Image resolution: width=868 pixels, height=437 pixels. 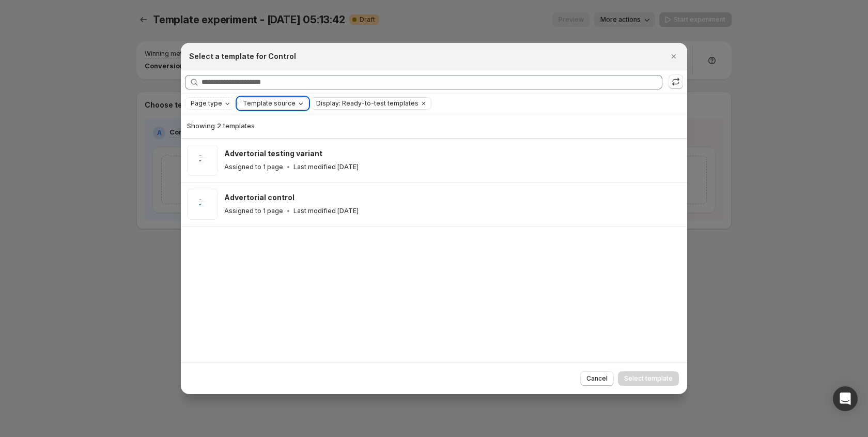 What do you see at coordinates (260, 197) in the screenshot?
I see `h3: Advertorial control` at bounding box center [260, 197].